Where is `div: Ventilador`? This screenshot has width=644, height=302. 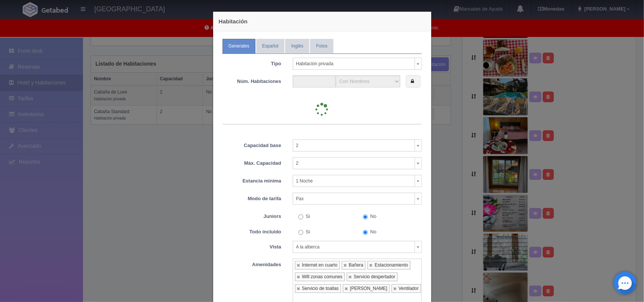 div: Ventilador is located at coordinates (409, 288).